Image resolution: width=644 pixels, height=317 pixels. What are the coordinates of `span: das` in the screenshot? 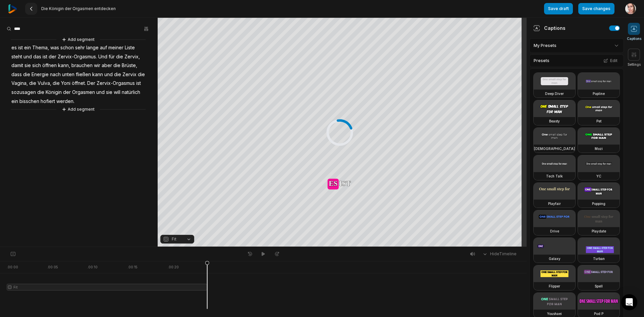 It's located at (37, 57).